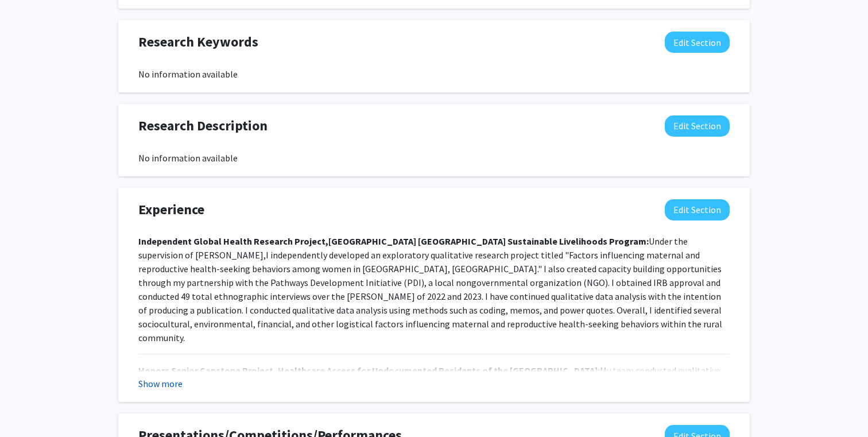 The image size is (868, 437). I want to click on span: Experience, so click(171, 209).